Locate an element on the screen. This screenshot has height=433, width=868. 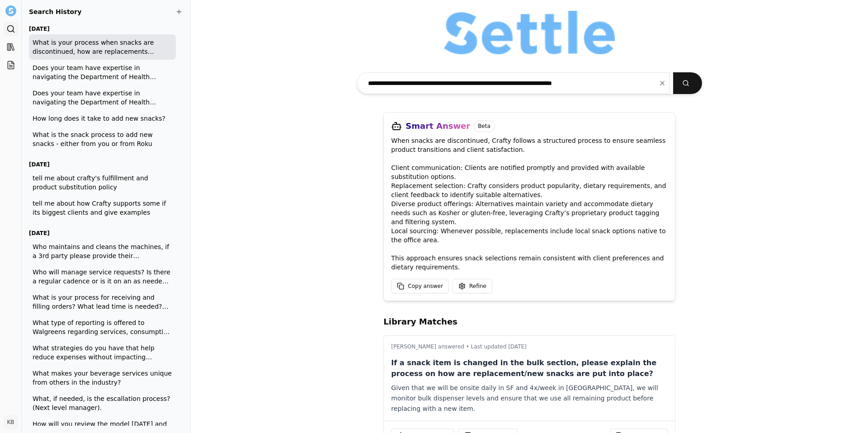
span: How long does it take to add new snacks? is located at coordinates (102, 118).